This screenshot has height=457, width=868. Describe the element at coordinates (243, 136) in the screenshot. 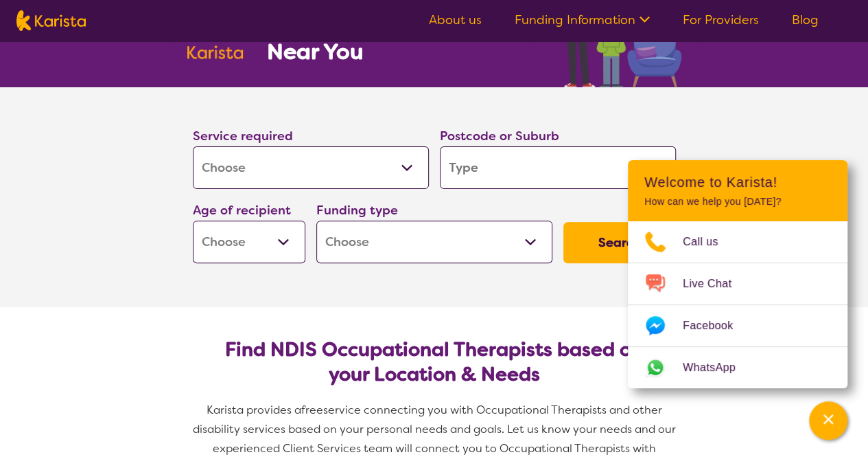

I see `label: Service required` at that location.